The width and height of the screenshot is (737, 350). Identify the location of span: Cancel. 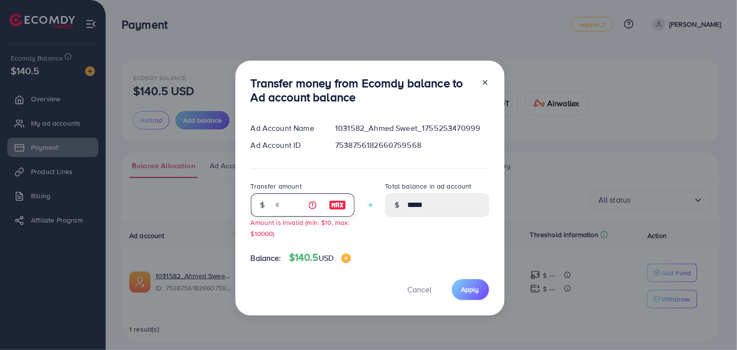
(420, 289).